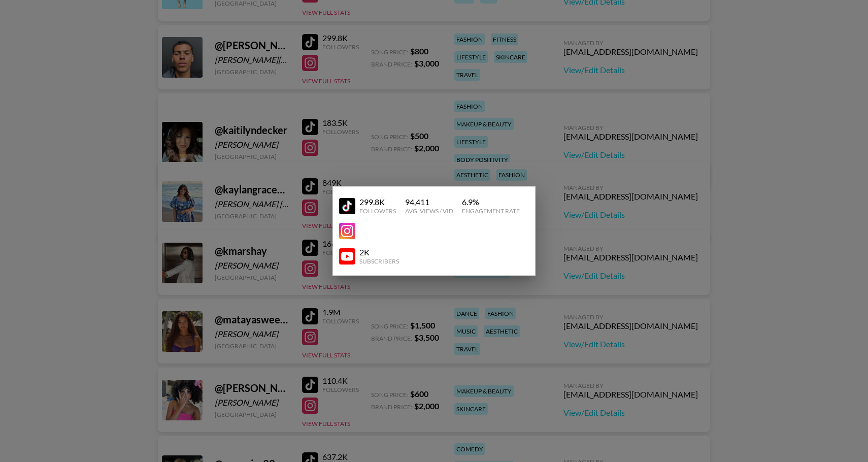 This screenshot has height=462, width=868. I want to click on div: 299.8K, so click(378, 202).